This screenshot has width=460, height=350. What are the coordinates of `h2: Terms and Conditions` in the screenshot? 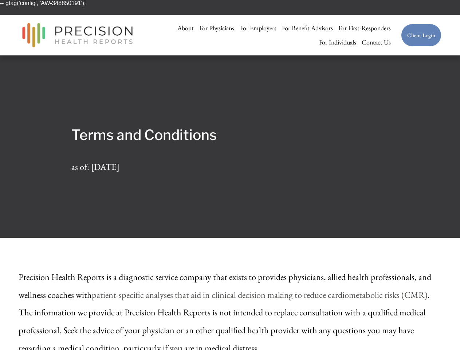 It's located at (230, 135).